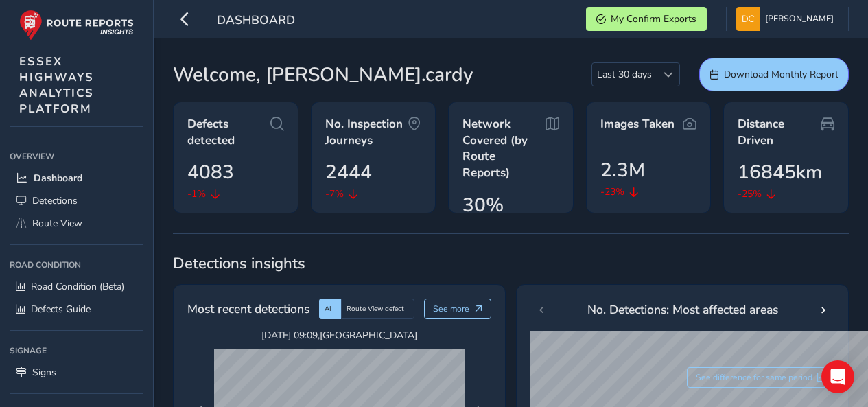 The width and height of the screenshot is (868, 407). I want to click on div: Road Condition, so click(76, 265).